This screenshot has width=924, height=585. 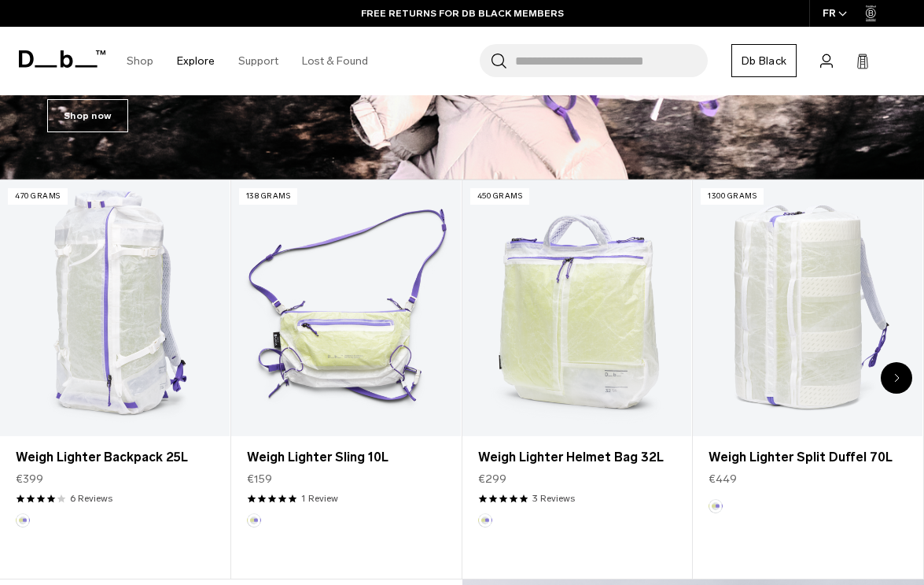 What do you see at coordinates (195, 60) in the screenshot?
I see `a: Explore` at bounding box center [195, 60].